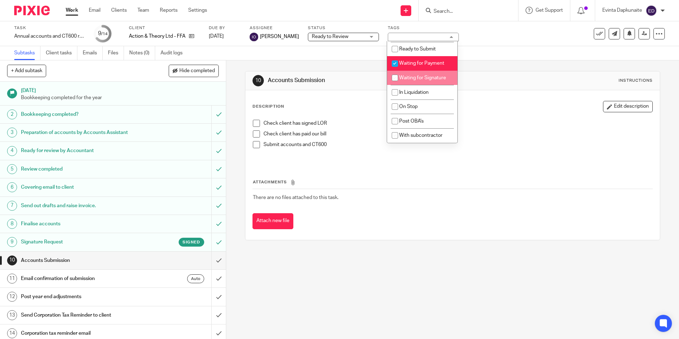 The height and width of the screenshot is (339, 679). Describe the element at coordinates (157, 36) in the screenshot. I see `p: Action & Theory Ltd - FFA` at that location.